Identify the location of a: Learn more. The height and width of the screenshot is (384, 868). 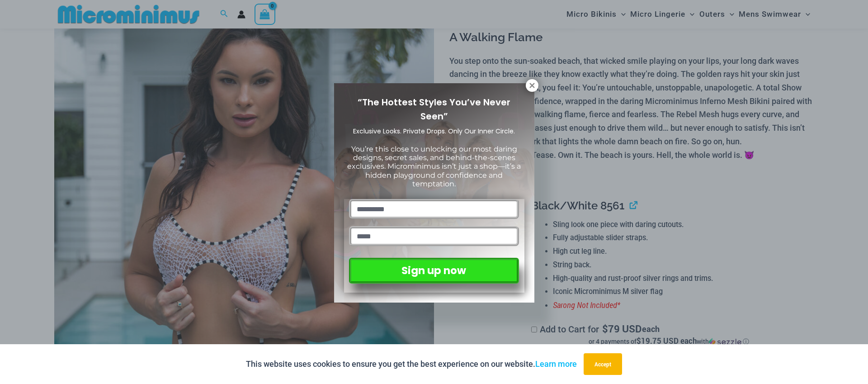
(556, 363).